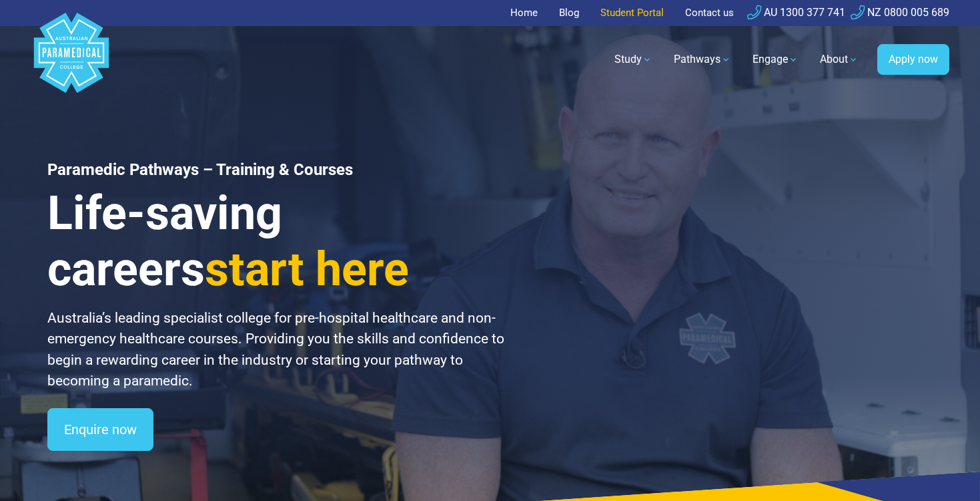 The height and width of the screenshot is (501, 980). Describe the element at coordinates (900, 12) in the screenshot. I see `a: NZ 0800 005 689` at that location.